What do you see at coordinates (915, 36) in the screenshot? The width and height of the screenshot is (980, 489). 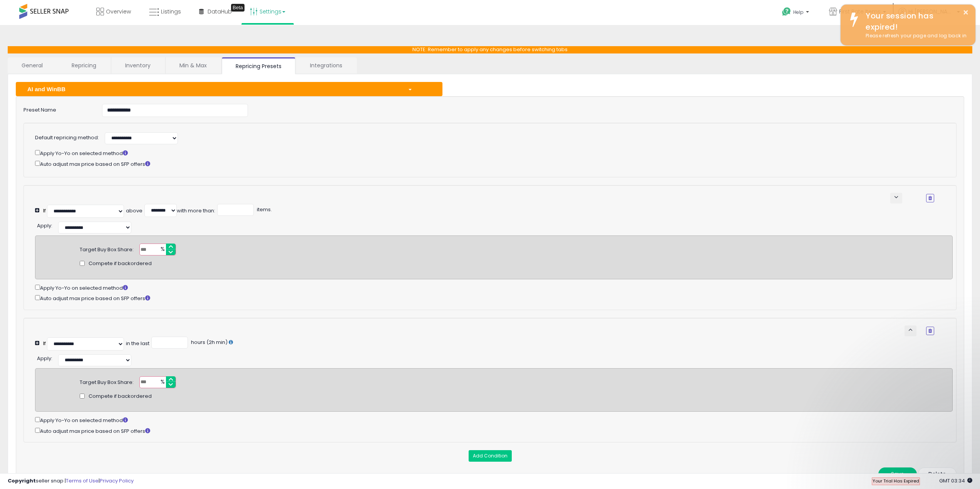 I see `div: Please refresh your page and log back in` at bounding box center [915, 36].